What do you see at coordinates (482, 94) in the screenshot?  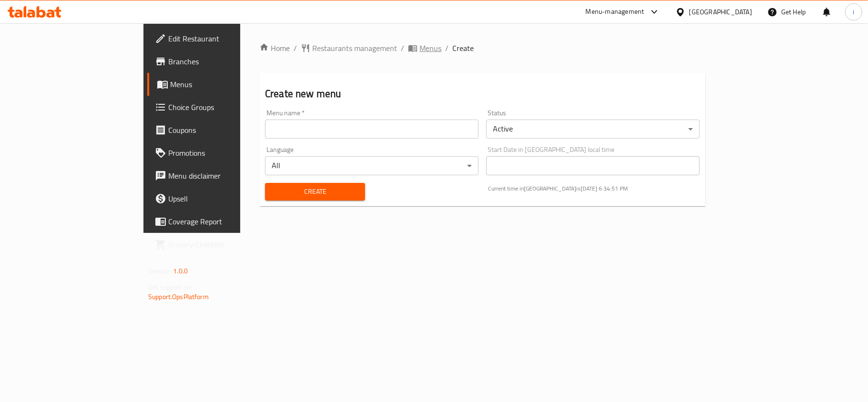 I see `h2: Create new menu` at bounding box center [482, 94].